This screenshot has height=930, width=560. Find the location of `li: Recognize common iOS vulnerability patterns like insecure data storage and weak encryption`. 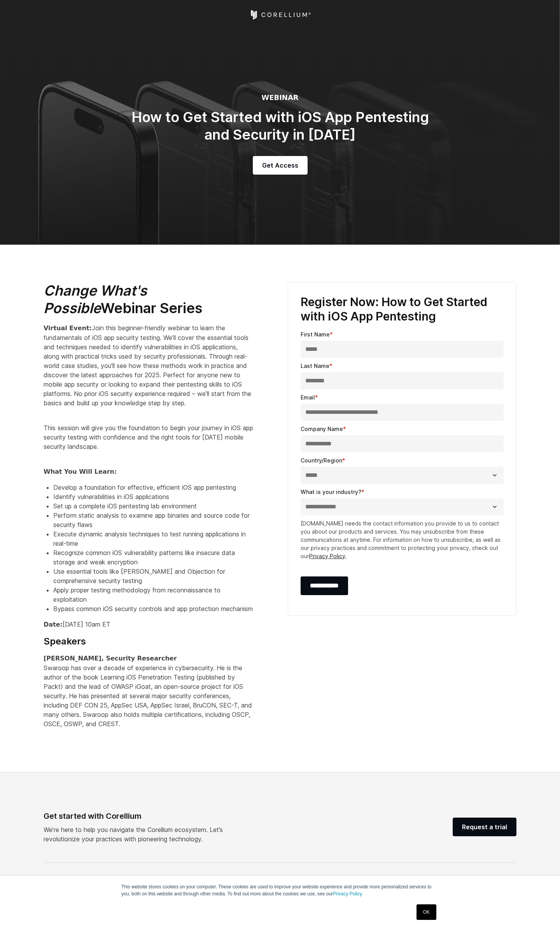

li: Recognize common iOS vulnerability patterns like insecure data storage and weak encryption is located at coordinates (153, 557).